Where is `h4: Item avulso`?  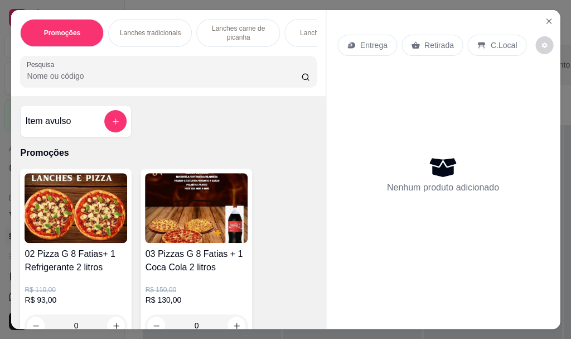
h4: Item avulso is located at coordinates (48, 121).